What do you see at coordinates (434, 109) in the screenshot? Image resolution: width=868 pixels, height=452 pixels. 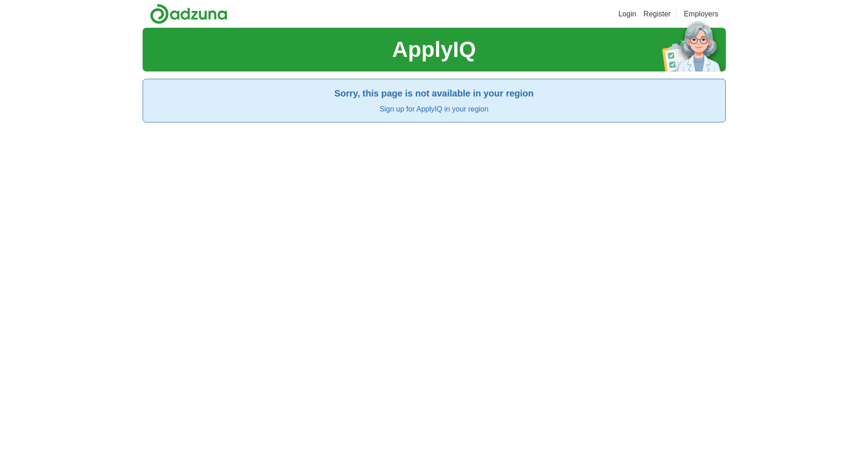 I see `a: Sign up for ApplyIQ in your region` at bounding box center [434, 109].